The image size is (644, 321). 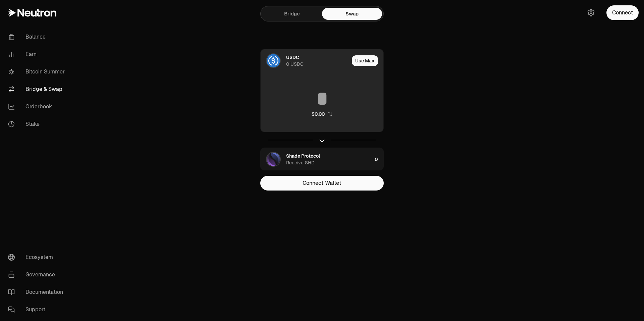 I want to click on button: SHD LogoShade ProtocolReceive SHD0, so click(x=322, y=159).